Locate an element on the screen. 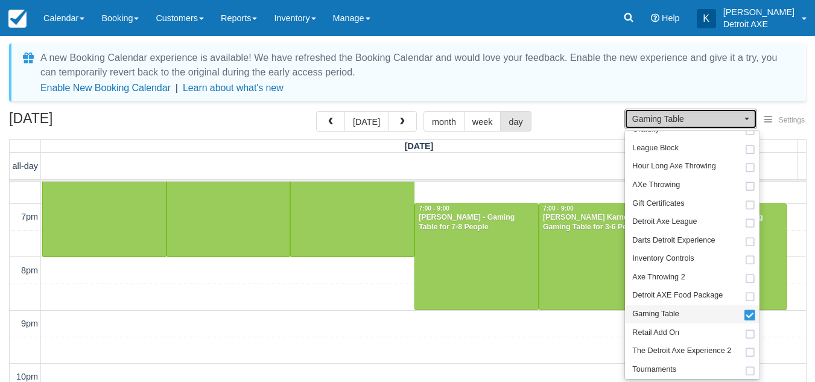  i: Help is located at coordinates (655, 18).